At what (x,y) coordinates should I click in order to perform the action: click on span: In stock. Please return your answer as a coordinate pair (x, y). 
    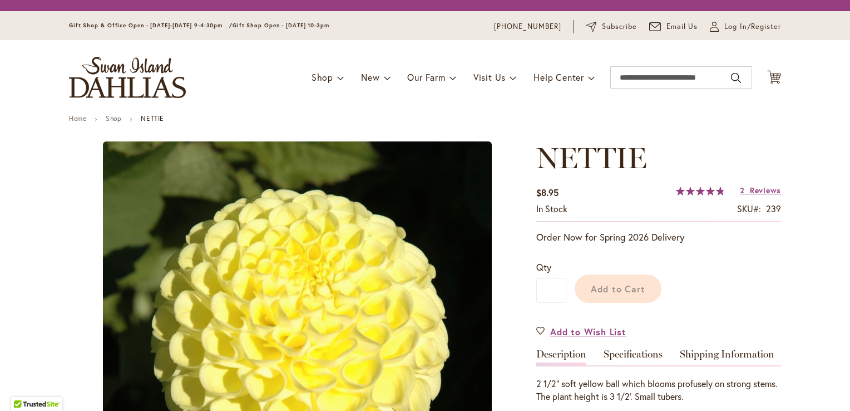
    Looking at the image, I should click on (552, 208).